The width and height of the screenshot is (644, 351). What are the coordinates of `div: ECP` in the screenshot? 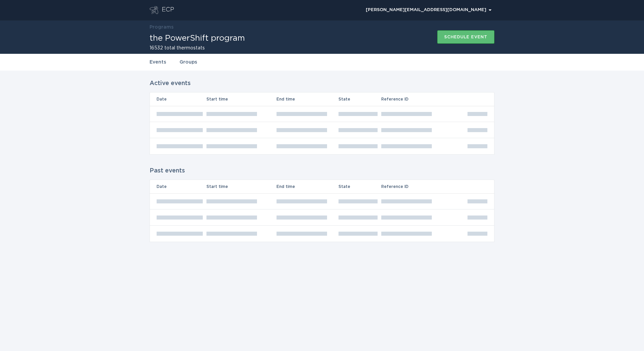 It's located at (167, 10).